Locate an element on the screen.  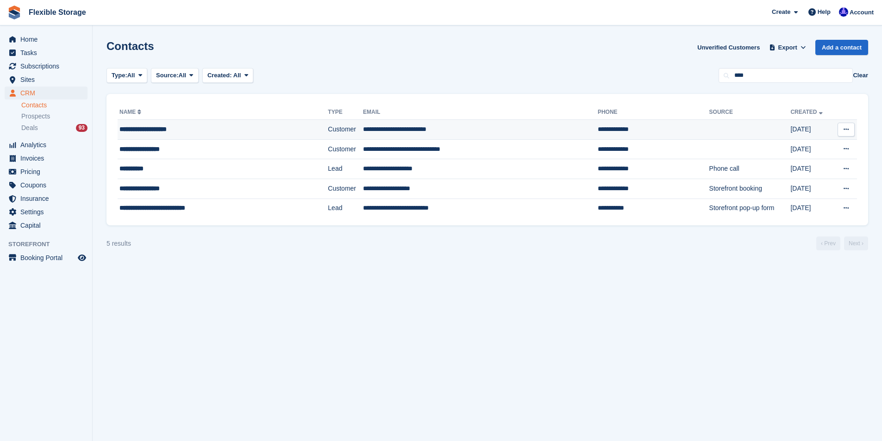
td: Phone call is located at coordinates (750, 169).